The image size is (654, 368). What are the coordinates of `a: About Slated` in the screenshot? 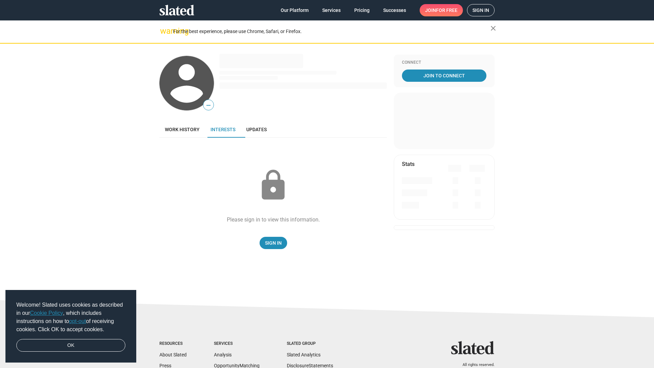 It's located at (173, 355).